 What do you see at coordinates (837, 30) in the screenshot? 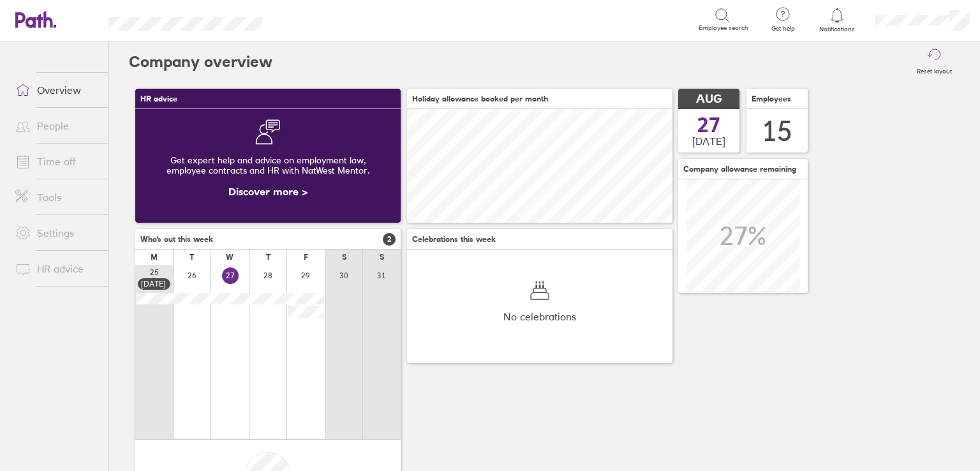
I see `span: Notifications` at bounding box center [837, 30].